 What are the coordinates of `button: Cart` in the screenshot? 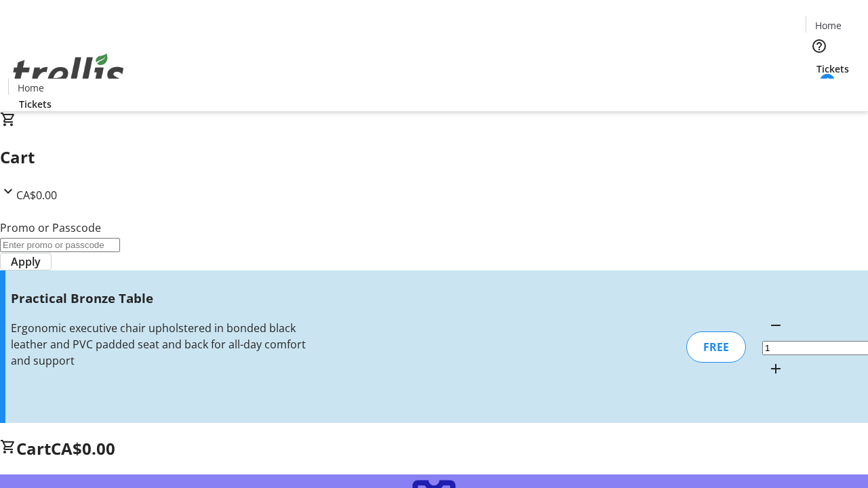 It's located at (819, 89).